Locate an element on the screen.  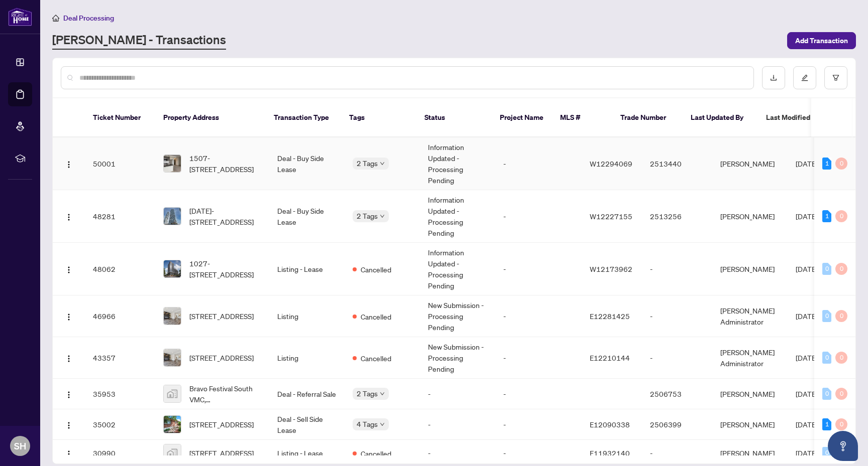
span: filter is located at coordinates (836, 78).